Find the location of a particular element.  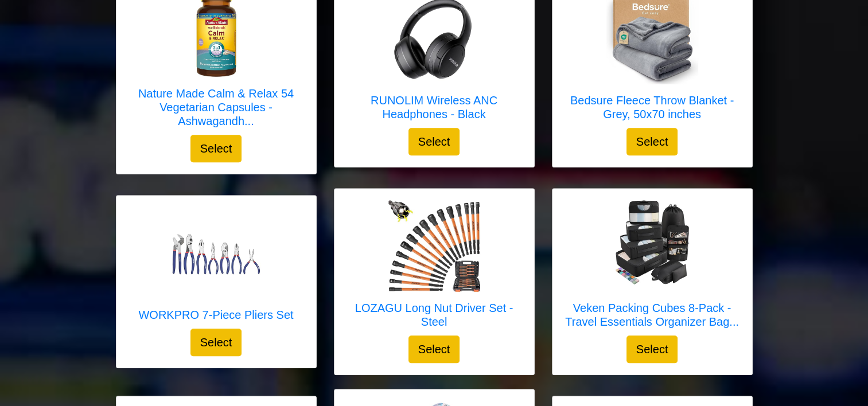

img: WORKPRO 7-Piece Pliers Set is located at coordinates (215, 253).